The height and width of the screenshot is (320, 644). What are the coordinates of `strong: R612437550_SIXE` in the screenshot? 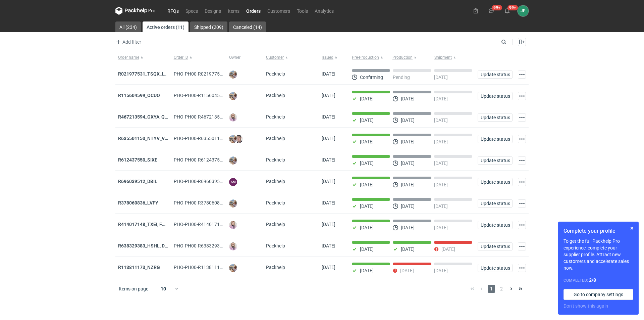 It's located at (137, 160).